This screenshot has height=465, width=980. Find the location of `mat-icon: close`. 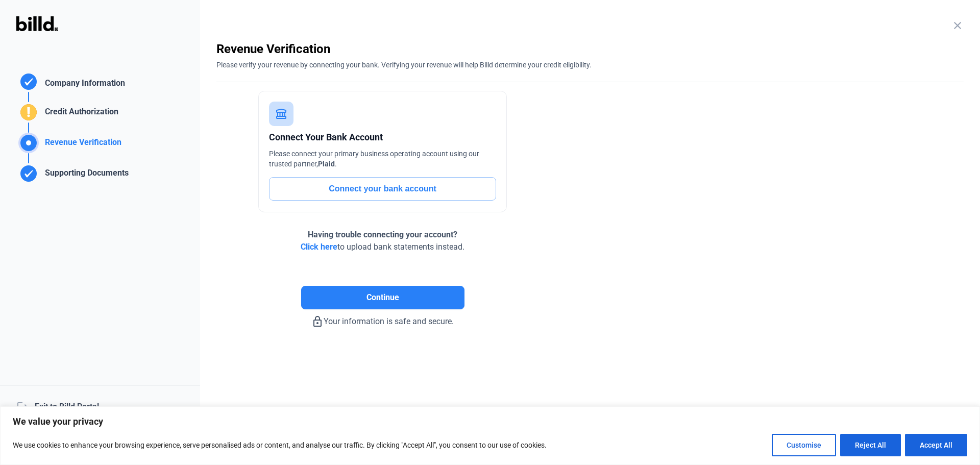

mat-icon: close is located at coordinates (957, 25).